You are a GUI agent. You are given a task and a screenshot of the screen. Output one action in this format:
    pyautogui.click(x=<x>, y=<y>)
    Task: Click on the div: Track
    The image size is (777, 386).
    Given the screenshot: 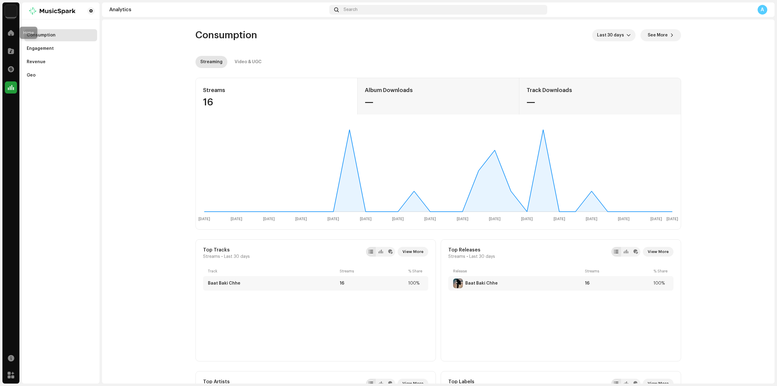 What is the action you would take?
    pyautogui.click(x=273, y=271)
    